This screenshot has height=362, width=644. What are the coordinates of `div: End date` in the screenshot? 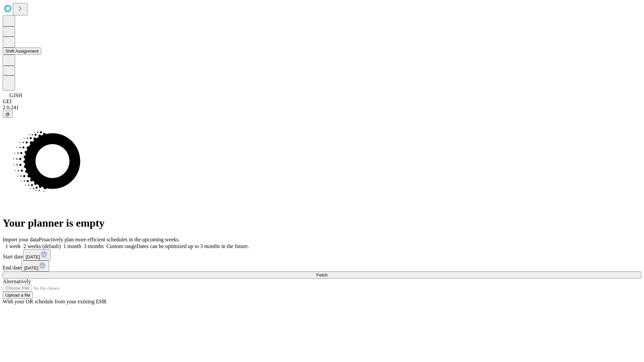 It's located at (322, 266).